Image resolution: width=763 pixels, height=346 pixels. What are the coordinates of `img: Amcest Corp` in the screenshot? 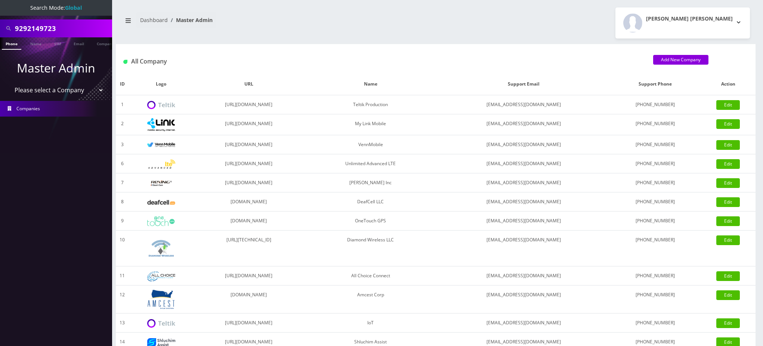 It's located at (161, 299).